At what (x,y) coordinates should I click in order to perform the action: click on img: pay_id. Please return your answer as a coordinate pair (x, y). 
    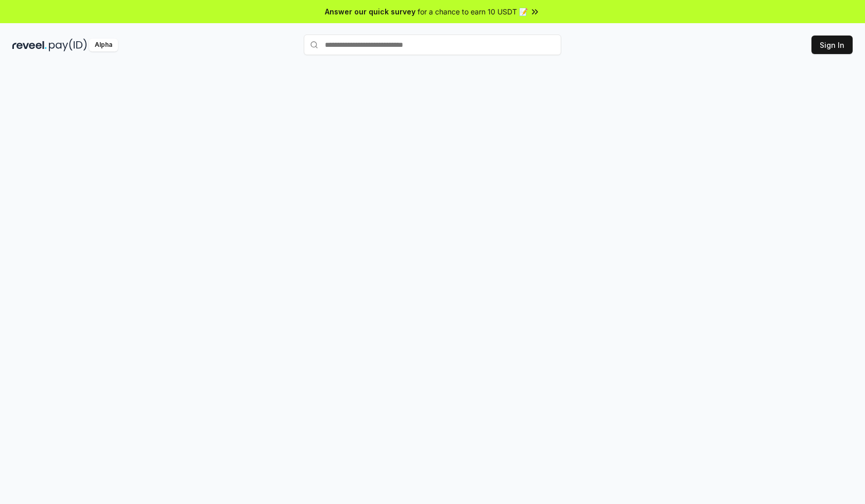
    Looking at the image, I should click on (68, 44).